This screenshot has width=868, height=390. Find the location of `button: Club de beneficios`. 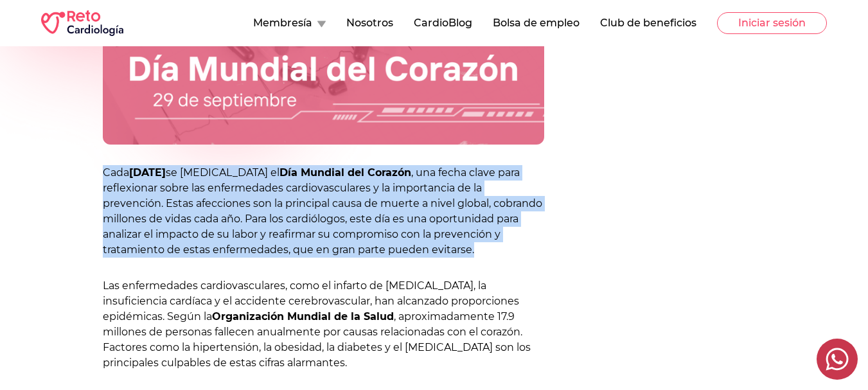

button: Club de beneficios is located at coordinates (648, 23).